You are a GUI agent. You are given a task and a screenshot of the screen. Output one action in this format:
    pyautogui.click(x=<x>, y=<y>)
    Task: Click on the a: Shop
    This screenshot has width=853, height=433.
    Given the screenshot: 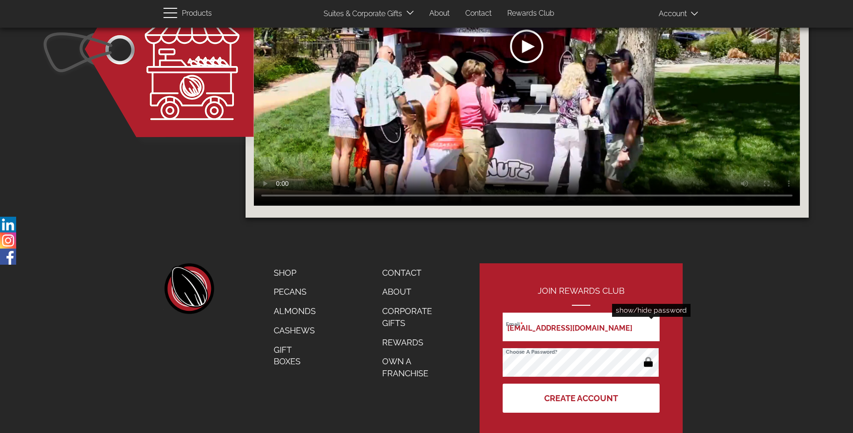 What is the action you would take?
    pyautogui.click(x=294, y=273)
    